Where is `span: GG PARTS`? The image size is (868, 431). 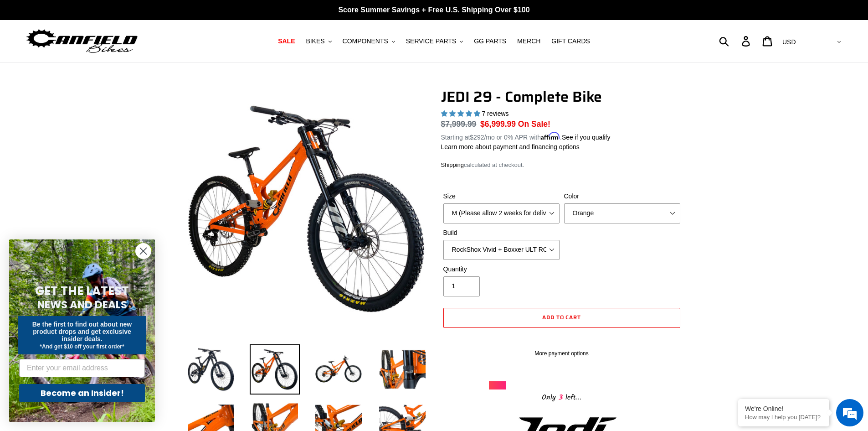
span: GG PARTS is located at coordinates (490, 41).